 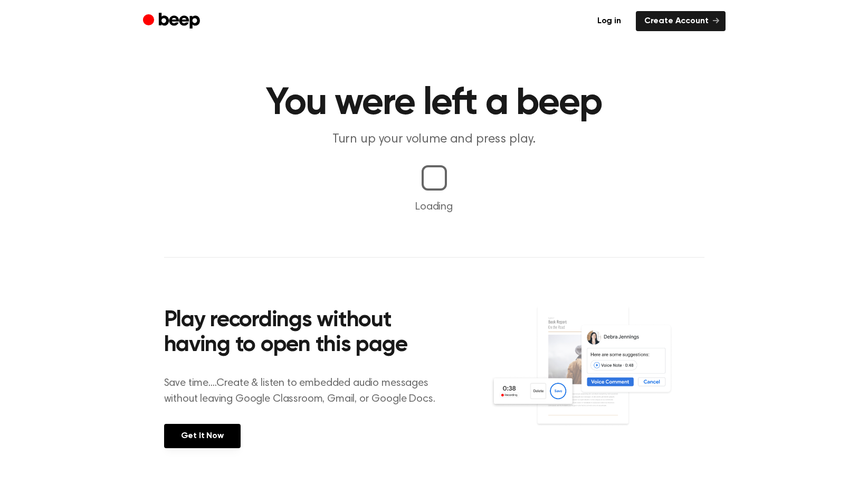 I want to click on a: Create Account, so click(x=681, y=21).